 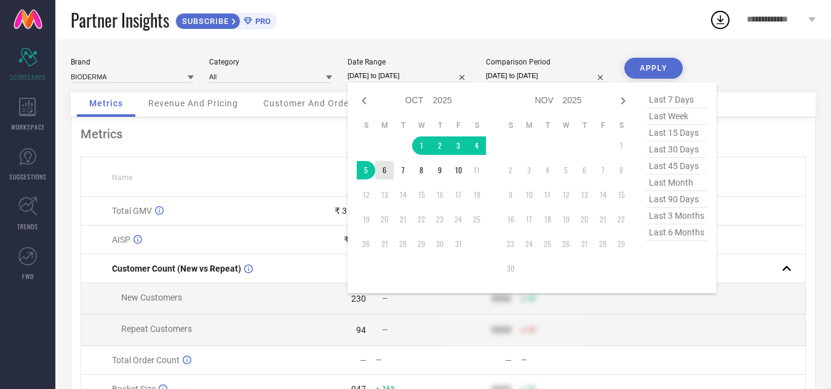 I want to click on div: Metrics, so click(x=443, y=134).